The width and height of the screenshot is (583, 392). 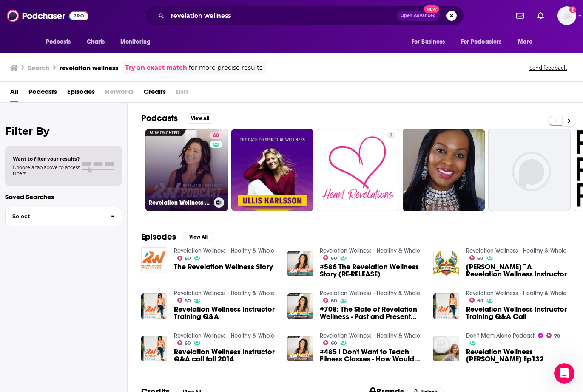 I want to click on img: Revelation Wellness Instructor Q&A call fall 2014, so click(x=154, y=349).